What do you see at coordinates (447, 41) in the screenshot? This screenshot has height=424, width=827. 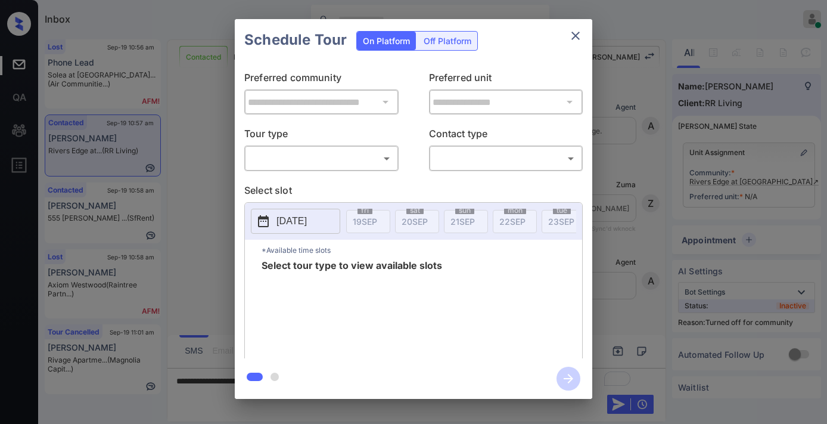 I see `div: Off Platform` at bounding box center [447, 41].